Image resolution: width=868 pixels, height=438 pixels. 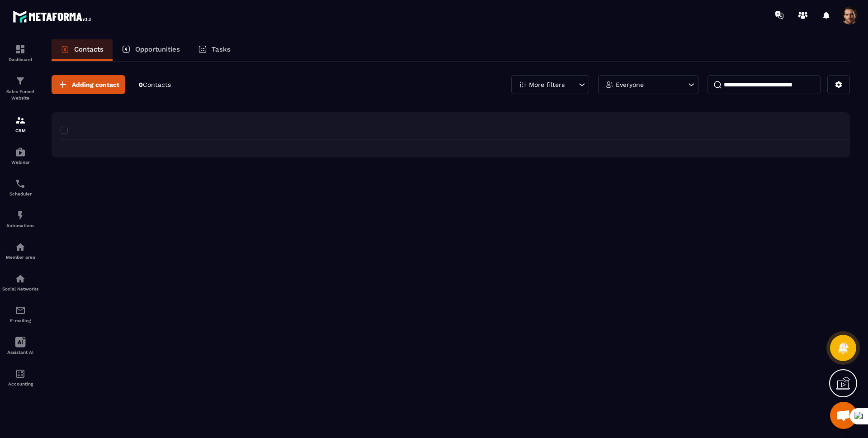 I want to click on img: scheduler, so click(x=20, y=184).